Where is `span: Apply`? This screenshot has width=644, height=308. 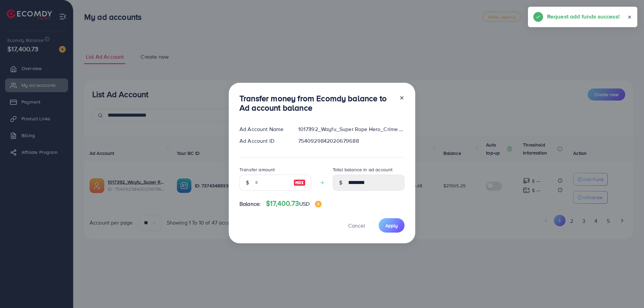 span: Apply is located at coordinates (392, 225).